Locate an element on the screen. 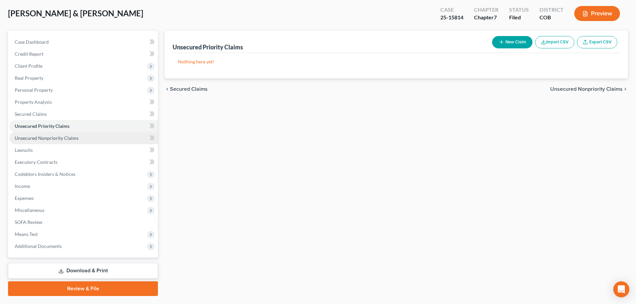 This screenshot has height=304, width=636. span: Income is located at coordinates (22, 186).